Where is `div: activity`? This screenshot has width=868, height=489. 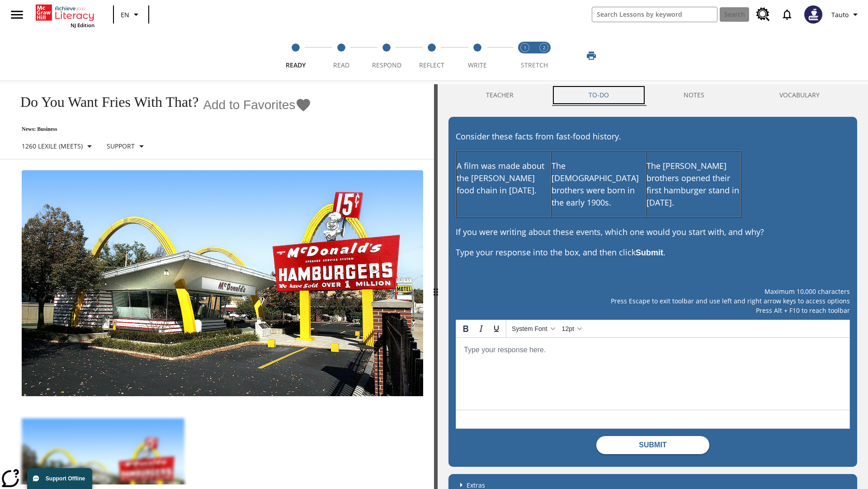 div: activity is located at coordinates (653, 287).